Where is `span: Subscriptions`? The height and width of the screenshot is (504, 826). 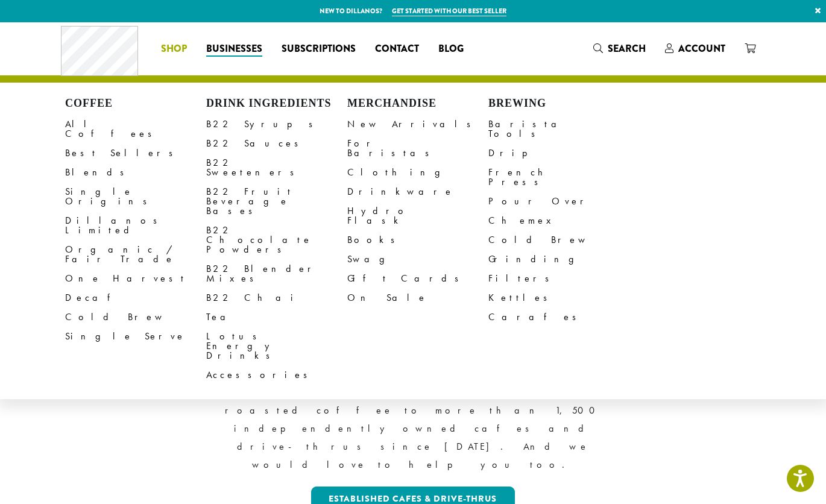 span: Subscriptions is located at coordinates (319, 49).